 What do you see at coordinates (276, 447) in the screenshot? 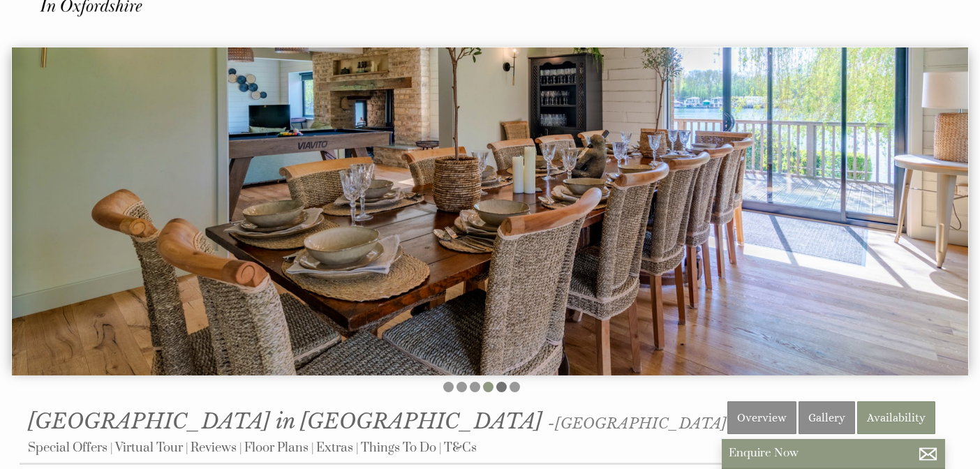
I see `a: Floor Plans` at bounding box center [276, 447].